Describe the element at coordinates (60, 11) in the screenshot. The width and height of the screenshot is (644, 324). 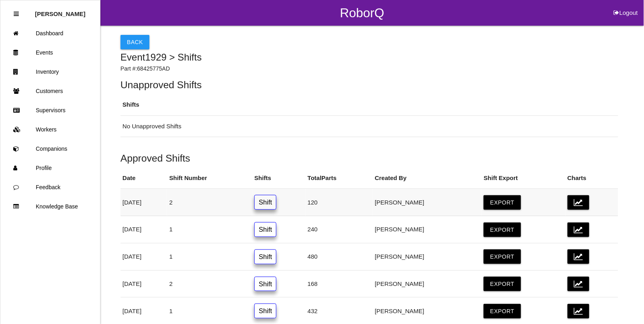
I see `p: Rosie Blandino` at that location.